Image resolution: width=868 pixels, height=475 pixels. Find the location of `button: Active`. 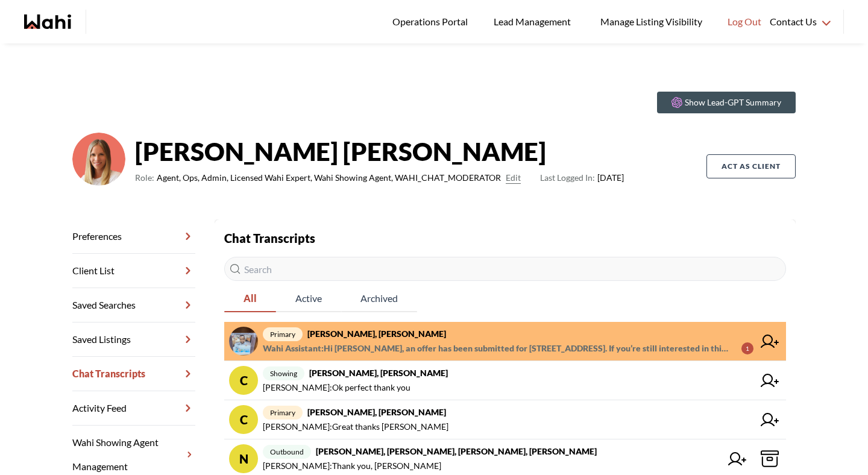

button: Active is located at coordinates (309, 299).